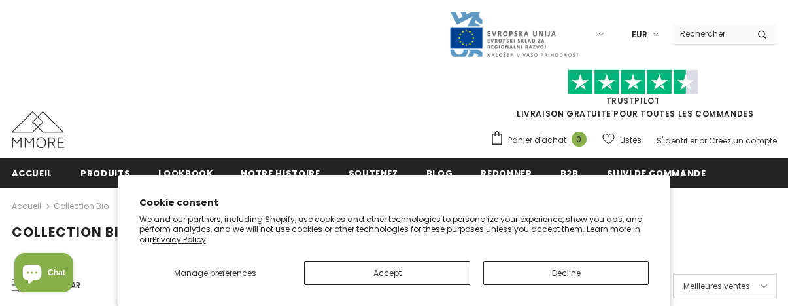  What do you see at coordinates (387, 273) in the screenshot?
I see `button: Accept` at bounding box center [387, 273].